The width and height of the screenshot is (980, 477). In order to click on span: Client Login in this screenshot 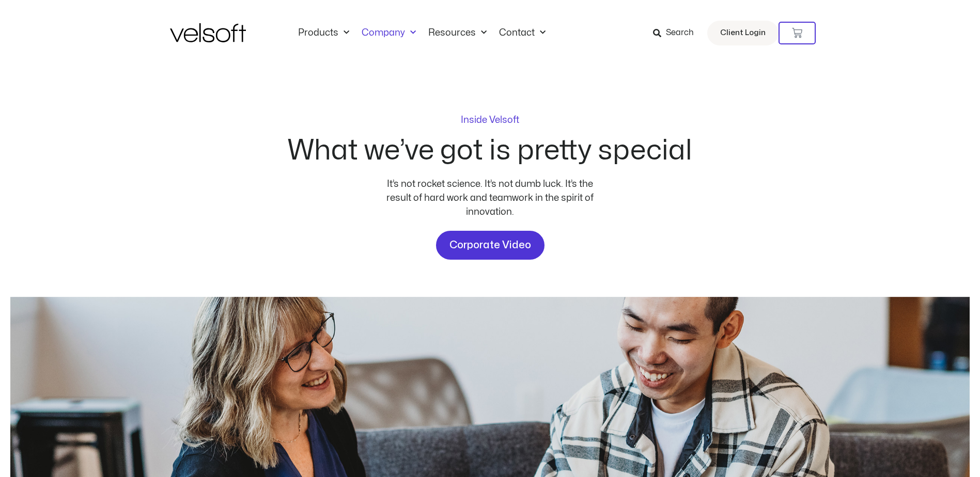, I will do `click(743, 33)`.